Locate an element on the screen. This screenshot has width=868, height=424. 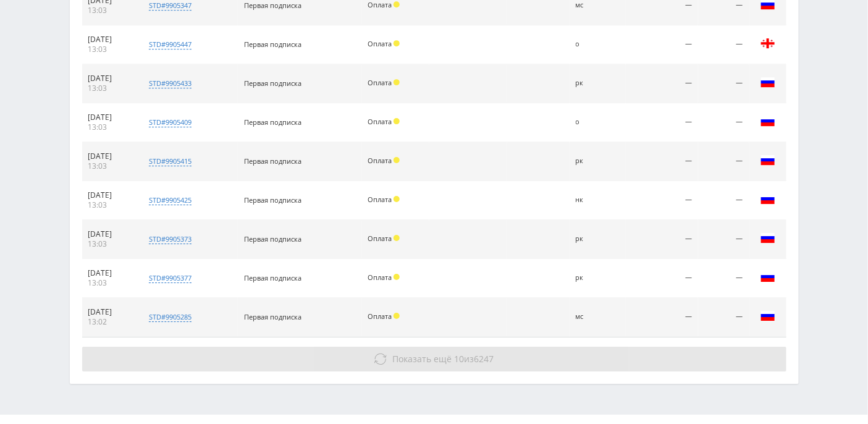
span: Показать ещё is located at coordinates (422, 358).